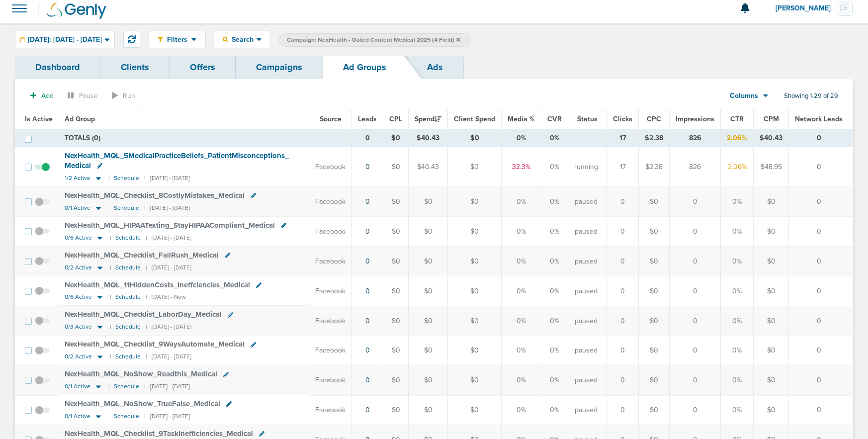 This screenshot has width=868, height=439. Describe the element at coordinates (279, 67) in the screenshot. I see `a: Campaigns` at that location.